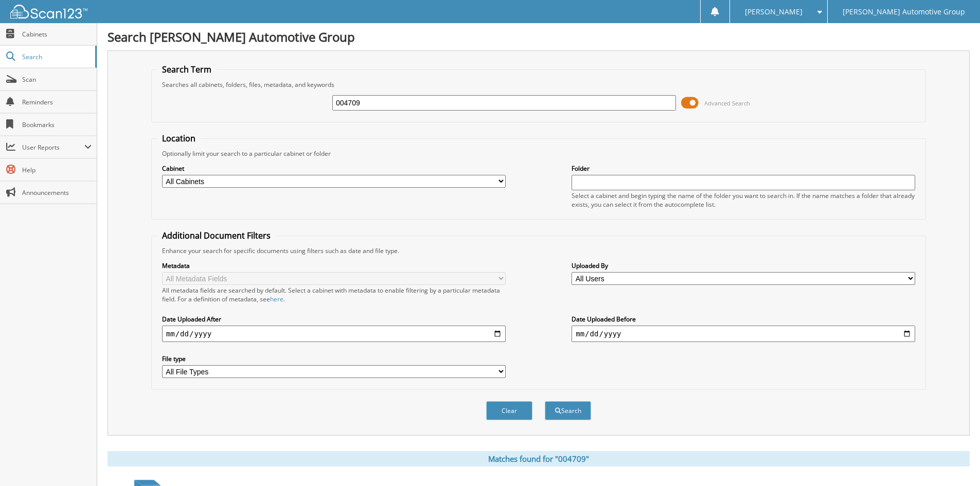 The image size is (980, 486). I want to click on span: Help, so click(57, 170).